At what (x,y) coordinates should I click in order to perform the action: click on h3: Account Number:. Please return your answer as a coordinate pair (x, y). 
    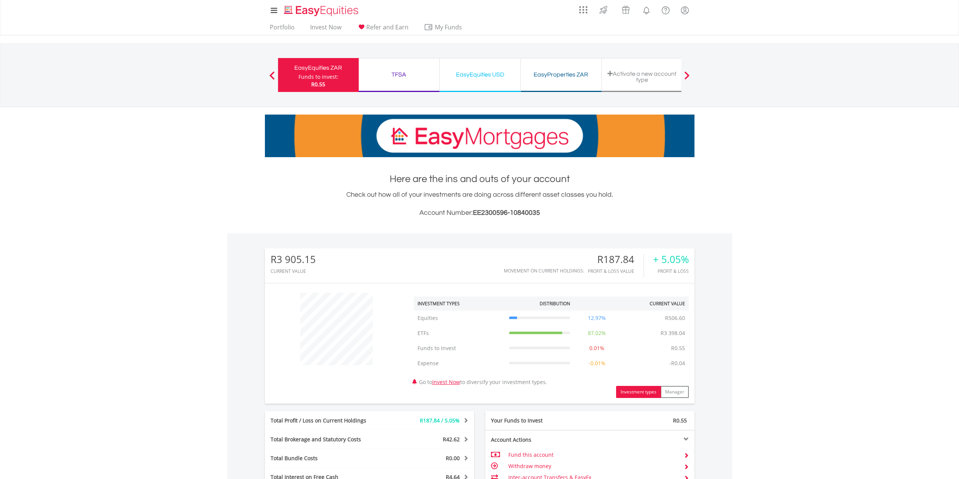
    Looking at the image, I should click on (480, 213).